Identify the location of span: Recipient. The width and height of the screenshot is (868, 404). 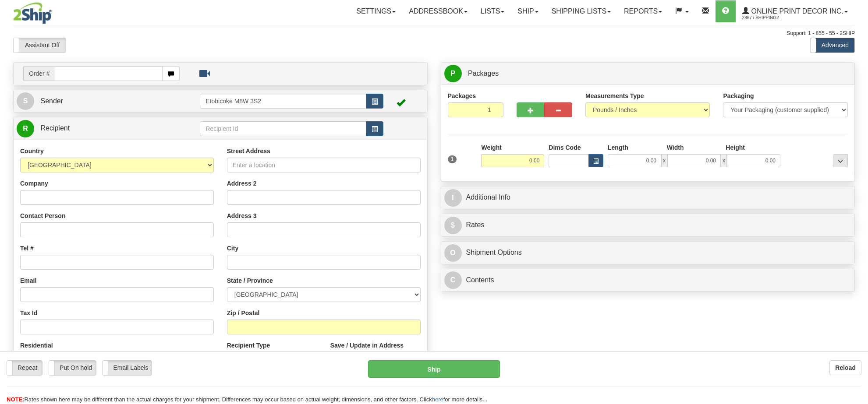
(55, 128).